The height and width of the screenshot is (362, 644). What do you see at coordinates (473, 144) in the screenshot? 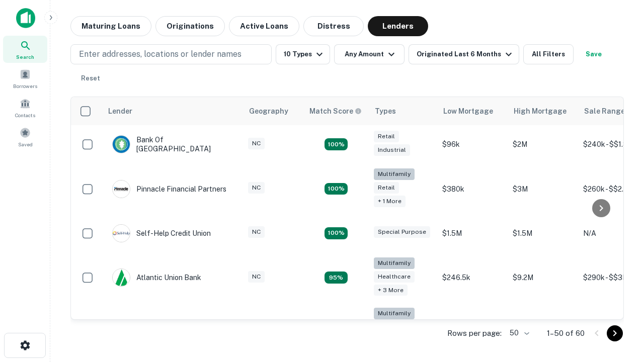
I see `td: $96k` at bounding box center [473, 144].